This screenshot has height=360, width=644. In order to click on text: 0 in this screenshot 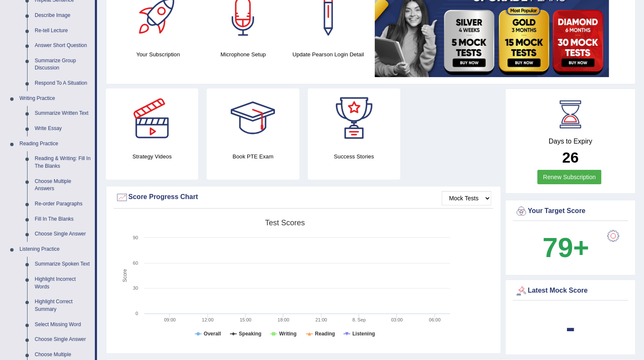, I will do `click(137, 313)`.